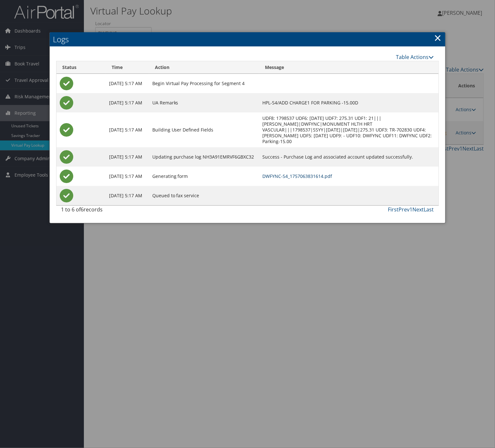 The image size is (495, 448). Describe the element at coordinates (418, 210) in the screenshot. I see `a: Next` at that location.